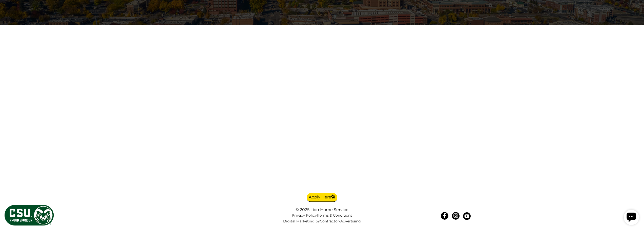 The width and height of the screenshot is (644, 230). What do you see at coordinates (322, 221) in the screenshot?
I see `div: Digital Marketing by` at bounding box center [322, 221].